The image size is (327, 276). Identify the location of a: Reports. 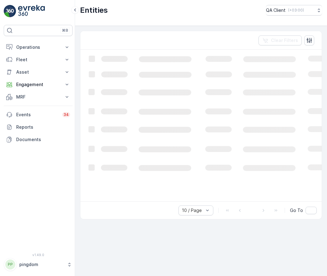
(38, 127).